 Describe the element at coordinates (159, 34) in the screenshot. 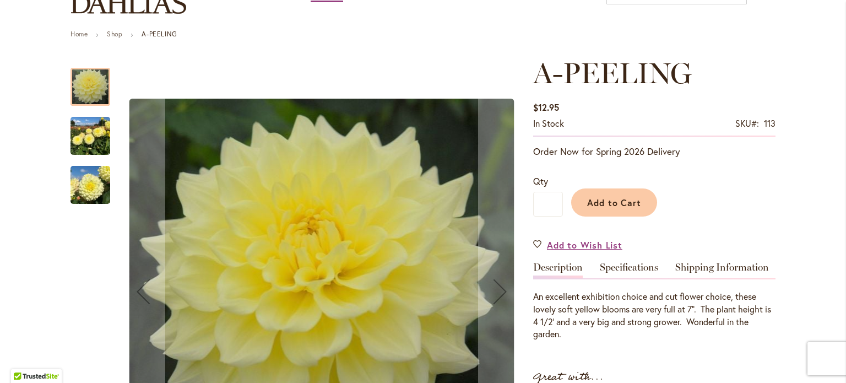

I see `strong: A-PEELING` at that location.